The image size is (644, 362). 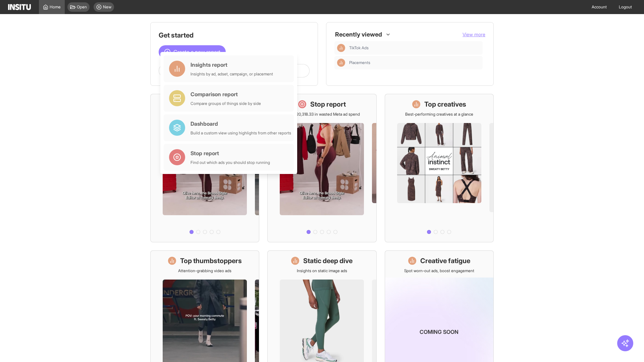 I want to click on h1: Top thumbstoppers, so click(x=211, y=261).